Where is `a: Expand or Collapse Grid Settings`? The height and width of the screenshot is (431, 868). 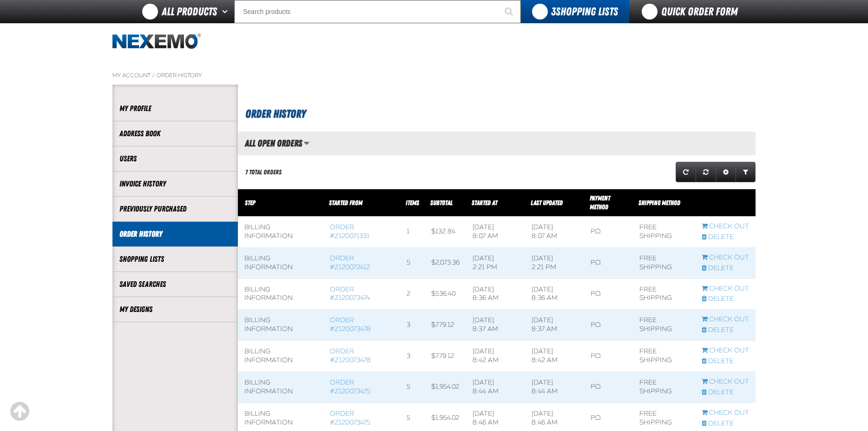
a: Expand or Collapse Grid Settings is located at coordinates (726, 172).